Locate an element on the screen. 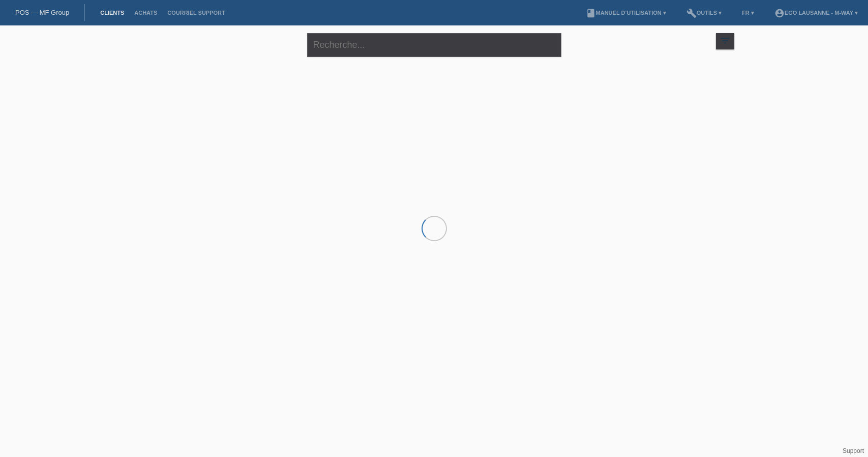 This screenshot has width=868, height=457. i: account_circle is located at coordinates (779, 13).